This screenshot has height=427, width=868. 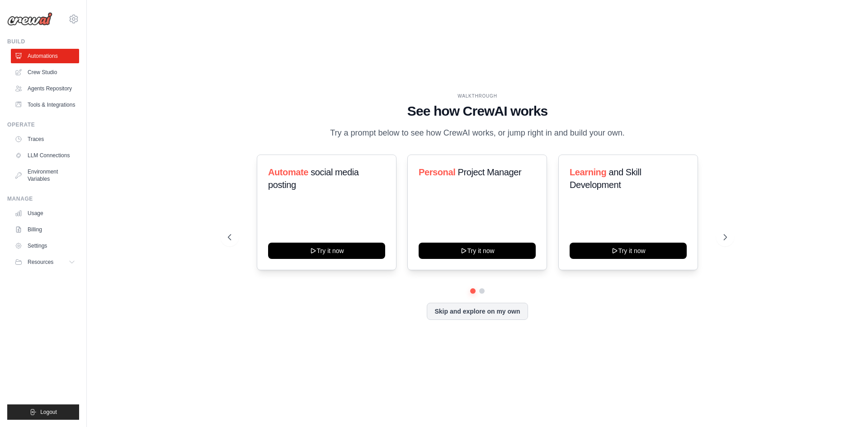 What do you see at coordinates (45, 246) in the screenshot?
I see `a: Settings` at bounding box center [45, 246].